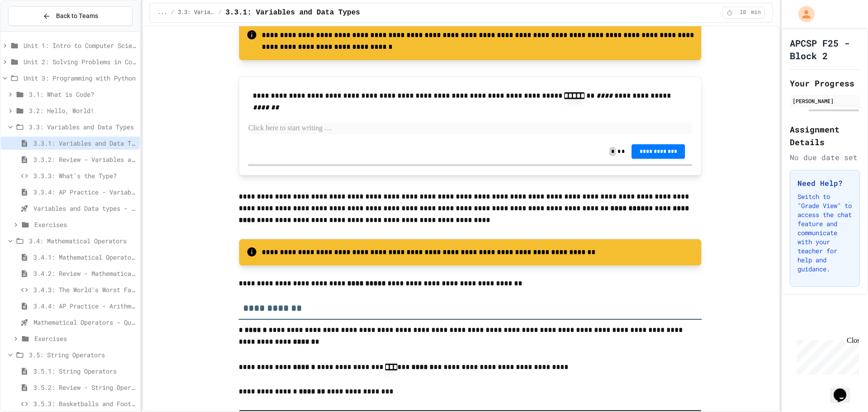 The image size is (868, 412). I want to click on span: Variables and Data types - quiz, so click(85, 208).